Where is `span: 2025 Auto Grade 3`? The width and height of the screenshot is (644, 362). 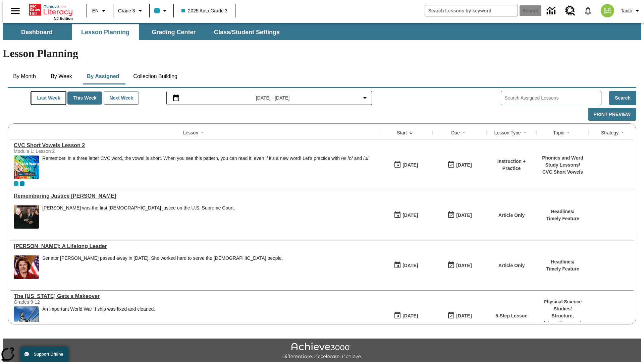 span: 2025 Auto Grade 3 is located at coordinates (204, 11).